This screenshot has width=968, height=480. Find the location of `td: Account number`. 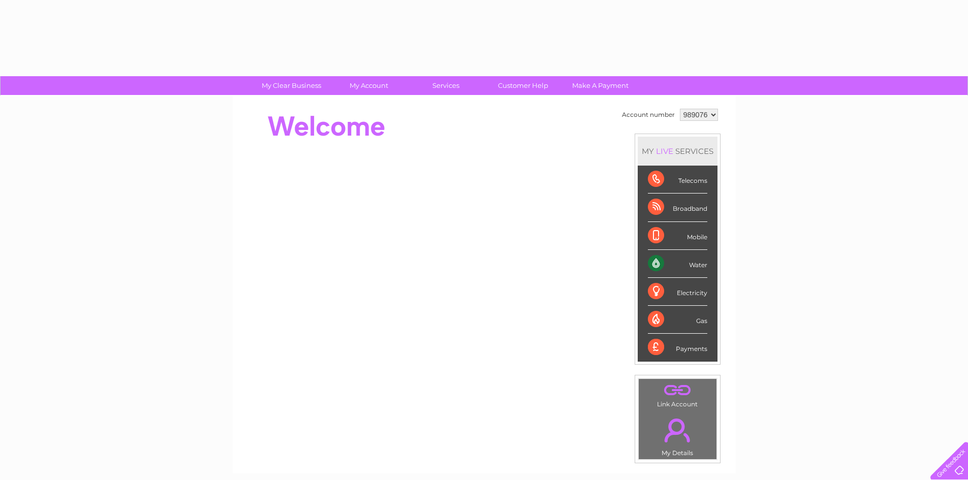

td: Account number is located at coordinates (649, 115).